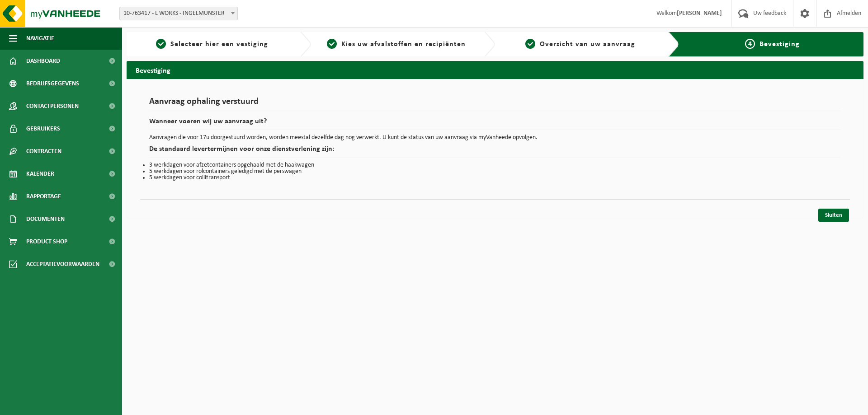  Describe the element at coordinates (496, 70) in the screenshot. I see `h2: Bevestiging` at that location.